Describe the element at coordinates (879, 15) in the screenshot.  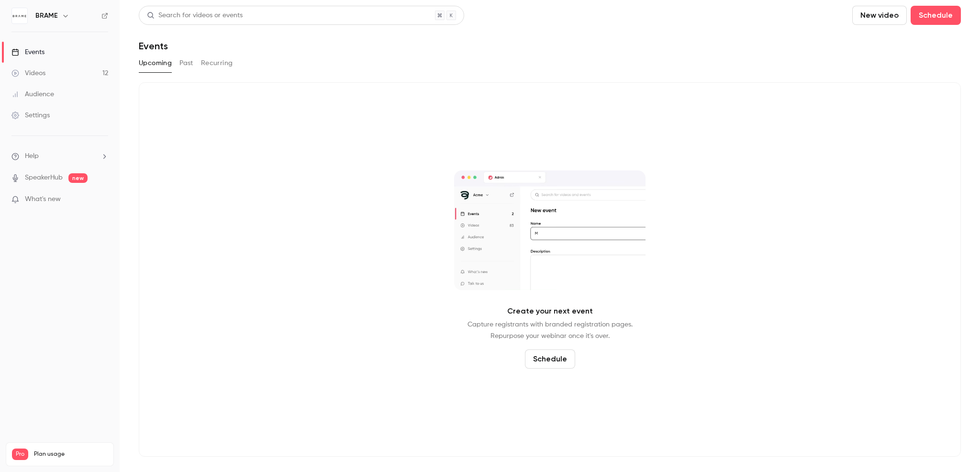
I see `button: New video` at that location.